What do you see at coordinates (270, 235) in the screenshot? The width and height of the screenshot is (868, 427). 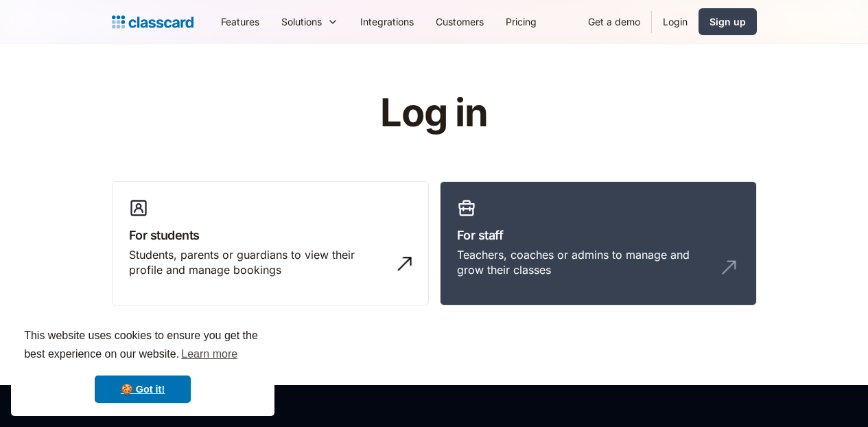 I see `h3: For students` at bounding box center [270, 235].